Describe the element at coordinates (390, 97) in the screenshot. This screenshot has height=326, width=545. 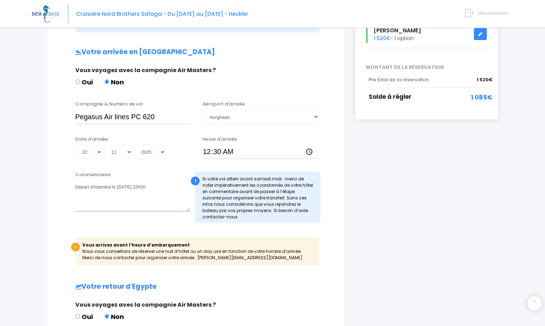
I see `span: Solde à régler` at that location.